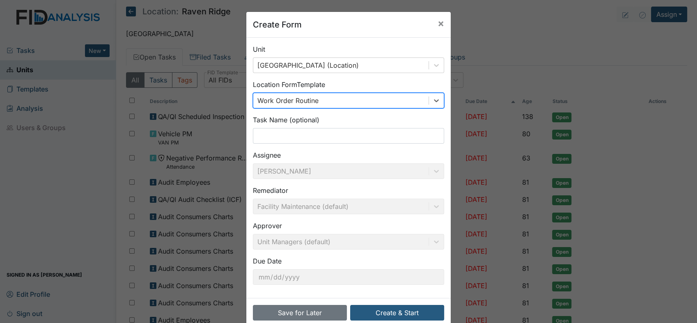 This screenshot has height=323, width=697. What do you see at coordinates (397, 313) in the screenshot?
I see `button: Create & Start` at bounding box center [397, 313].